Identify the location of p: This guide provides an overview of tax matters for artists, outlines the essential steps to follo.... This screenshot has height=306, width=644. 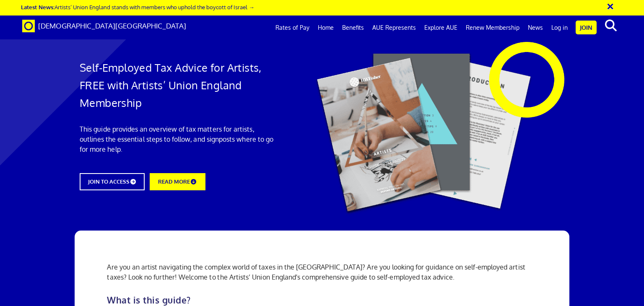
(177, 139).